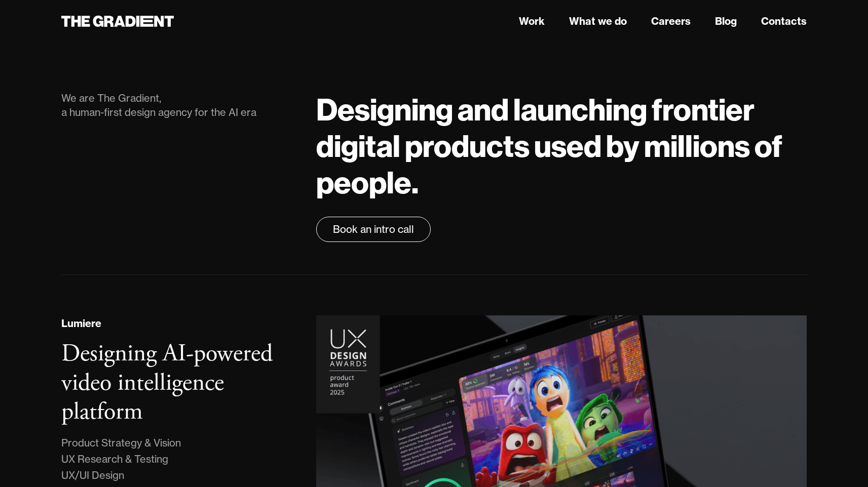 The height and width of the screenshot is (487, 868). I want to click on div: Lumiere, so click(81, 323).